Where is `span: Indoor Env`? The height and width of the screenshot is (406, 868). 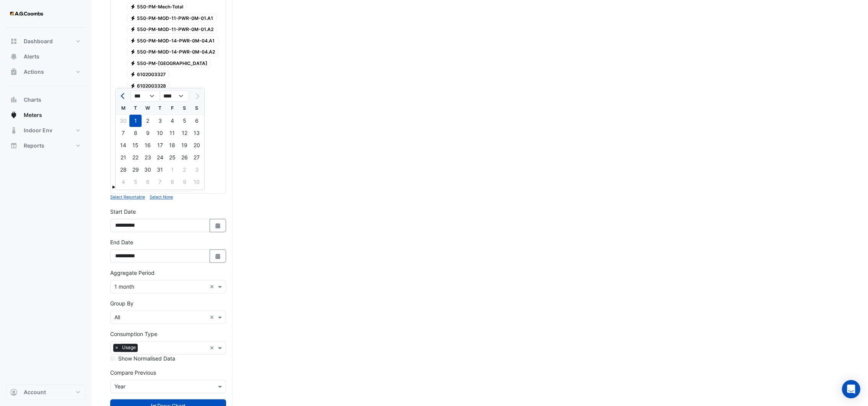
span: Indoor Env is located at coordinates (37, 130).